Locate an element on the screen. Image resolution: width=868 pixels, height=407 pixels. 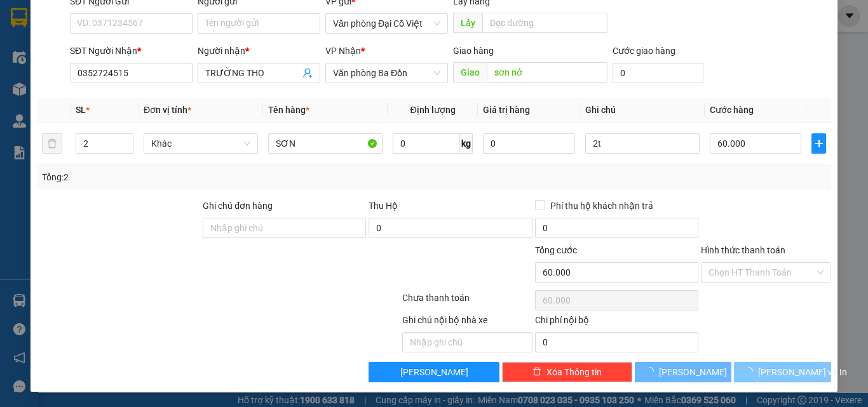
span: Giao is located at coordinates (469, 73).